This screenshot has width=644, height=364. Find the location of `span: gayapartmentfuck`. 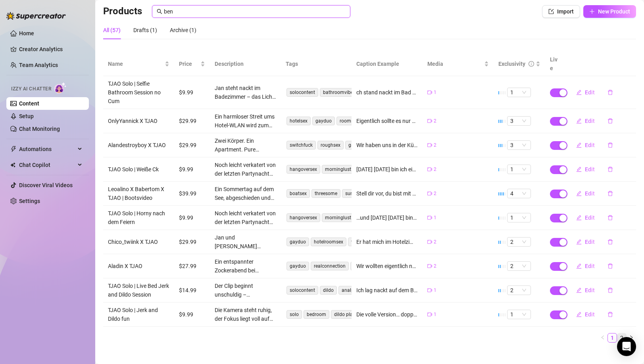

span: gayapartmentfuck is located at coordinates (368, 145).